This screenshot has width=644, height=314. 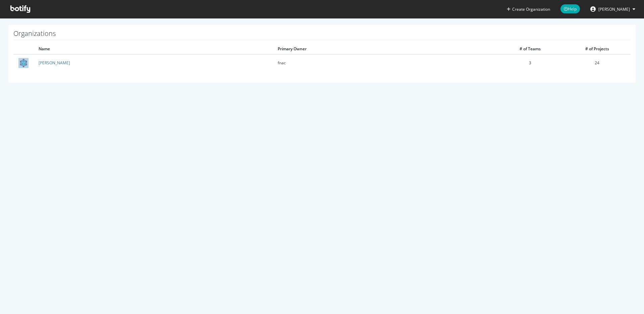 What do you see at coordinates (153, 49) in the screenshot?
I see `th: Name` at bounding box center [153, 49].